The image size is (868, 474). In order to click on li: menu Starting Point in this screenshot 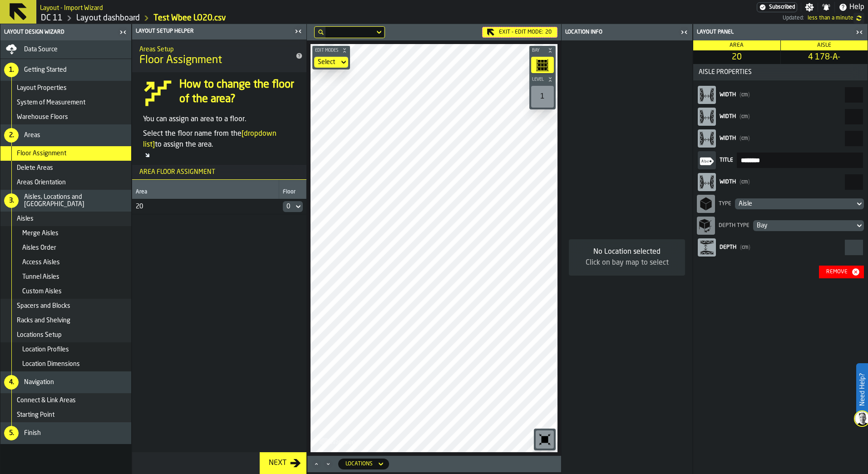, I will do `click(66, 415)`.